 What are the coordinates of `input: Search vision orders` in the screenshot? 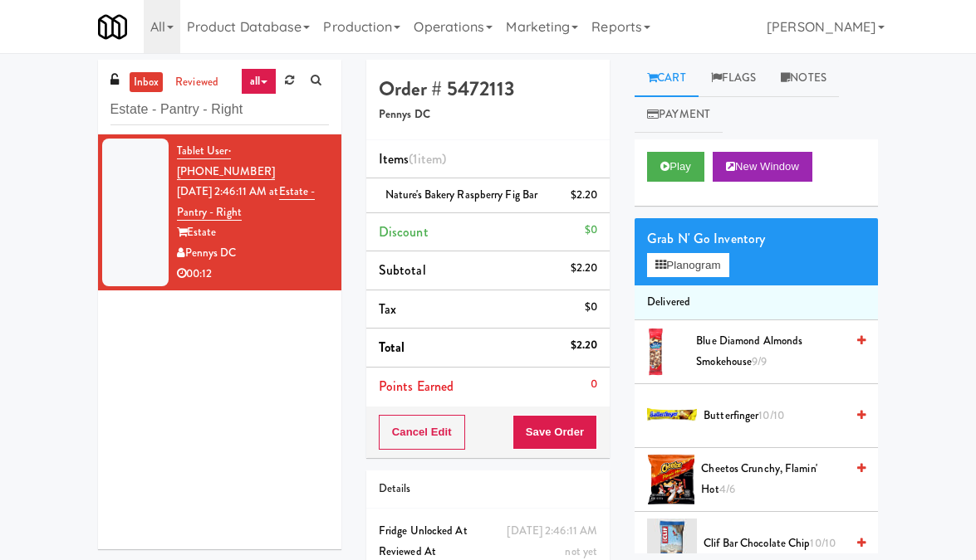 It's located at (220, 109).